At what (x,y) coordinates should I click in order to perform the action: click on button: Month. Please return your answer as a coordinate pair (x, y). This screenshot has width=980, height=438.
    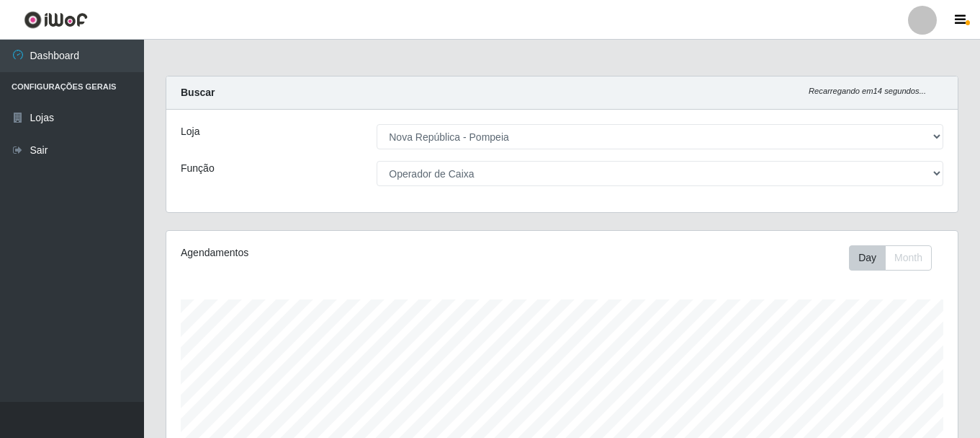
    Looking at the image, I should click on (908, 257).